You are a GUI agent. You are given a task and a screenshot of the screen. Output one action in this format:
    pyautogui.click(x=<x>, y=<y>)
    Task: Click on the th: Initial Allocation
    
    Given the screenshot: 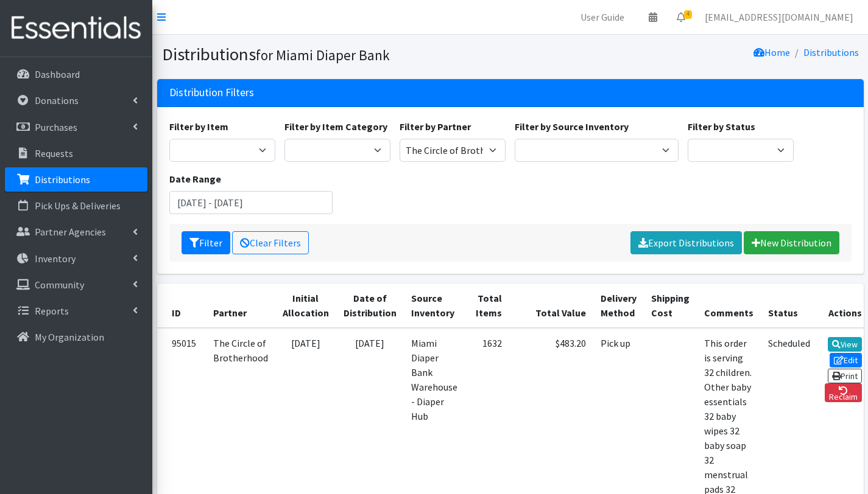 What is the action you would take?
    pyautogui.click(x=306, y=306)
    